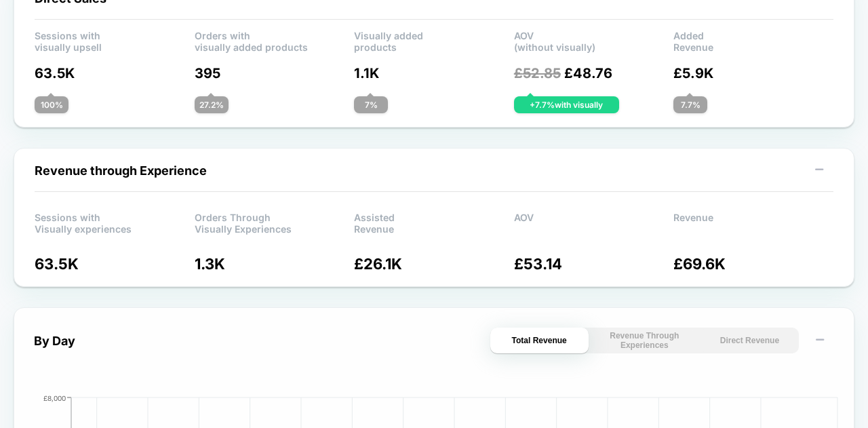 The width and height of the screenshot is (868, 428). I want to click on button: Direct Revenue, so click(749, 341).